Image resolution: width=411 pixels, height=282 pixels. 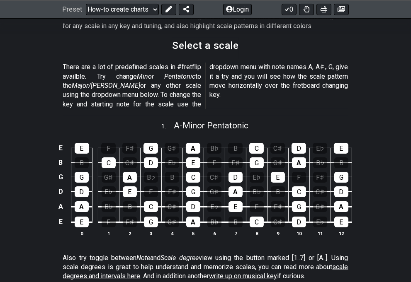 I want to click on p: There are a lot of predefined scales in #fretflip availble. Try change to the or any other scale ..., so click(x=206, y=86).